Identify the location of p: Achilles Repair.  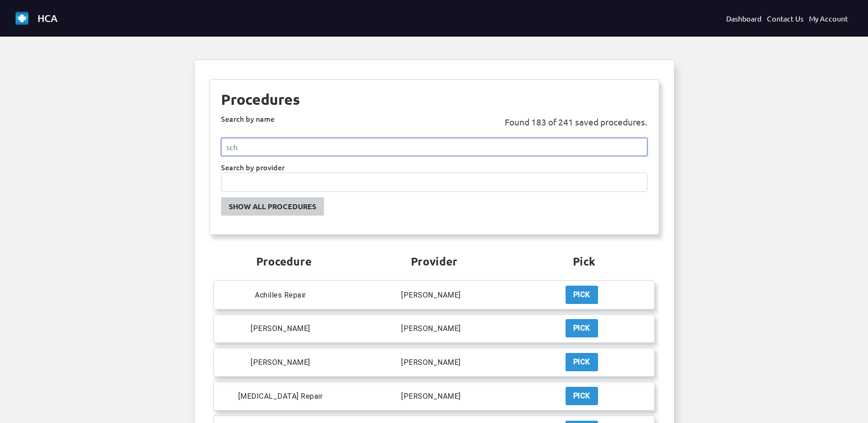
(281, 294).